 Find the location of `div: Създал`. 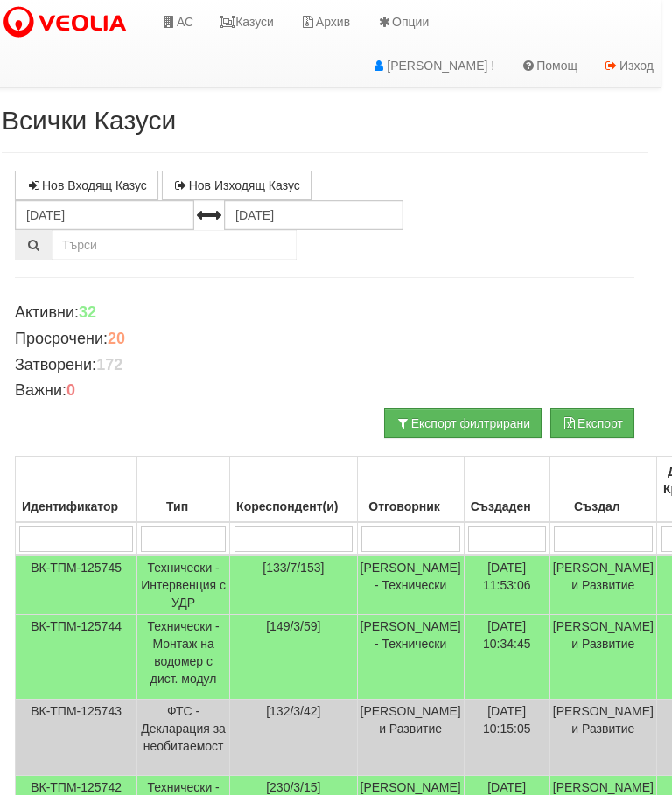

div: Създал is located at coordinates (602, 506).